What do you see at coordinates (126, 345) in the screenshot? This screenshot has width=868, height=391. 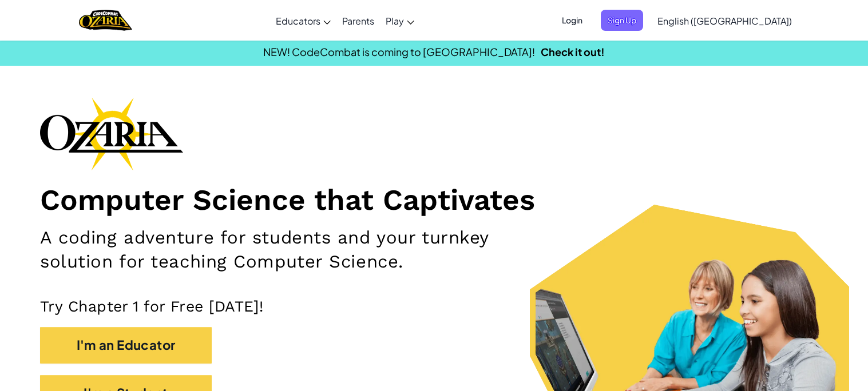 I see `button: I'm an Educator` at bounding box center [126, 345].